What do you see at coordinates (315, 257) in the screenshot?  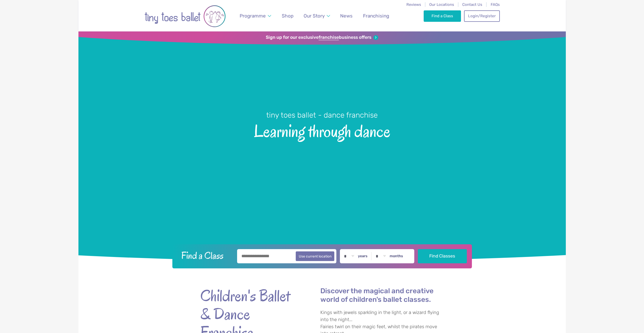 I see `button: Use current location` at bounding box center [315, 257].